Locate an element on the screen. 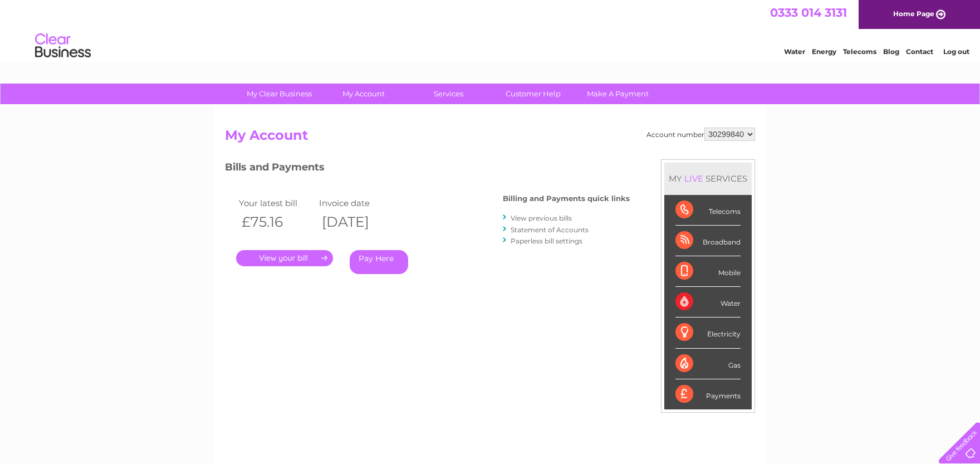  div: Mobile is located at coordinates (708, 271).